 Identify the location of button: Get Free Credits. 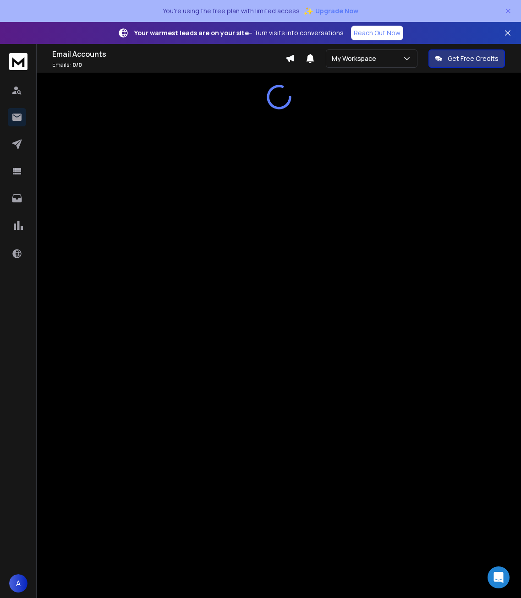
(466, 59).